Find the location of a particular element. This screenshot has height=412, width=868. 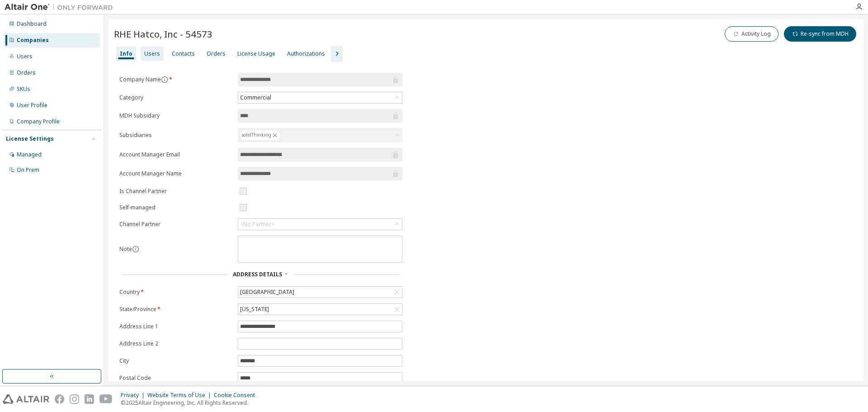

div: Privacy is located at coordinates (133, 395).